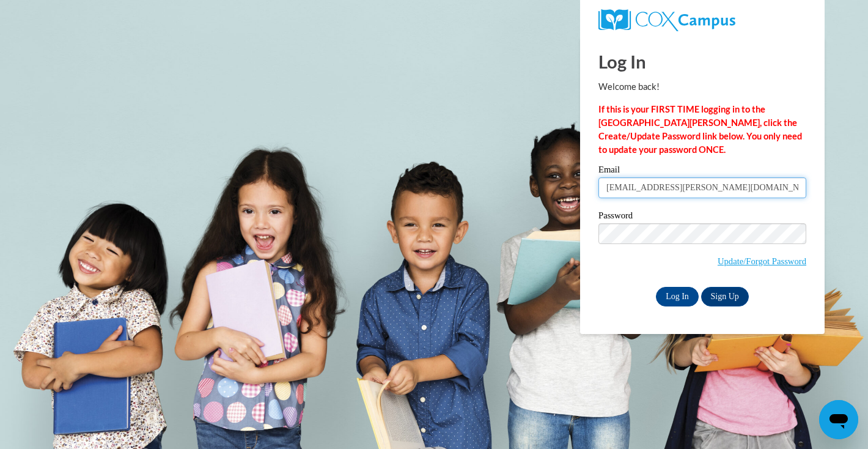 The width and height of the screenshot is (868, 449). Describe the element at coordinates (702, 171) in the screenshot. I see `label: Email` at that location.